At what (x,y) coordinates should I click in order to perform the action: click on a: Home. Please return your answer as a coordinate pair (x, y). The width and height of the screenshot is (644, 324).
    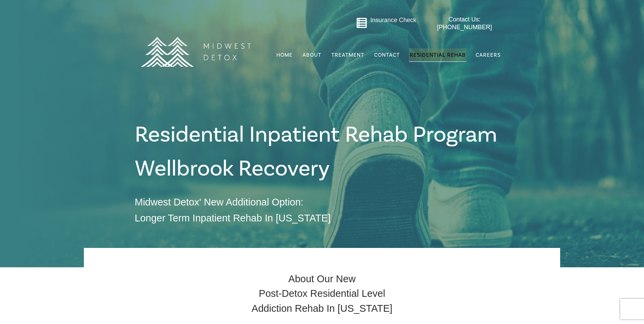
    Looking at the image, I should click on (285, 55).